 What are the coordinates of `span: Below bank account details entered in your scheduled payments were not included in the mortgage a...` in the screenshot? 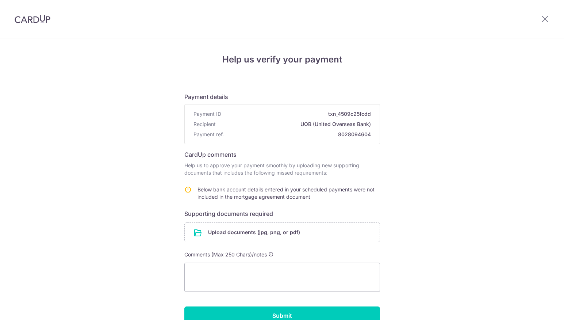 It's located at (286, 193).